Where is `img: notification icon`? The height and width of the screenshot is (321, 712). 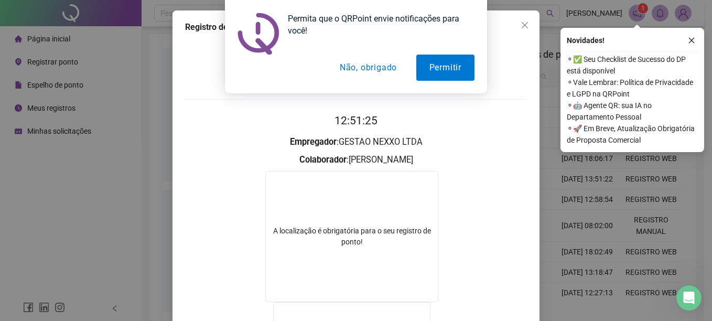
img: notification icon is located at coordinates (259, 34).